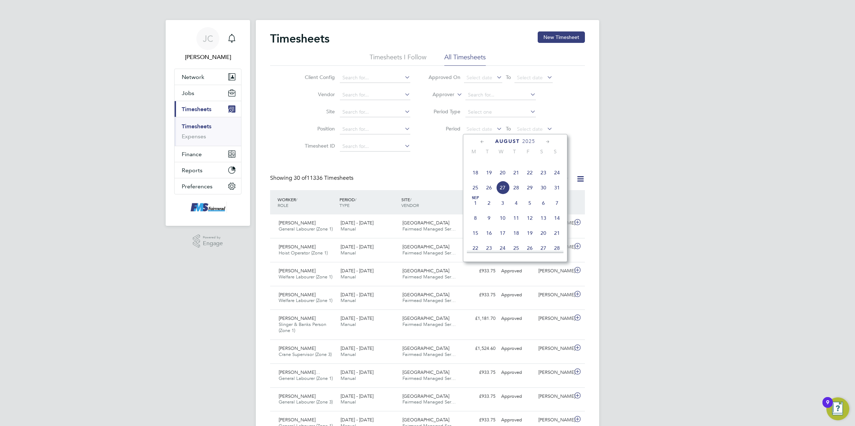 The image size is (855, 426). Describe the element at coordinates (430, 202) in the screenshot. I see `div: SITE` at that location.